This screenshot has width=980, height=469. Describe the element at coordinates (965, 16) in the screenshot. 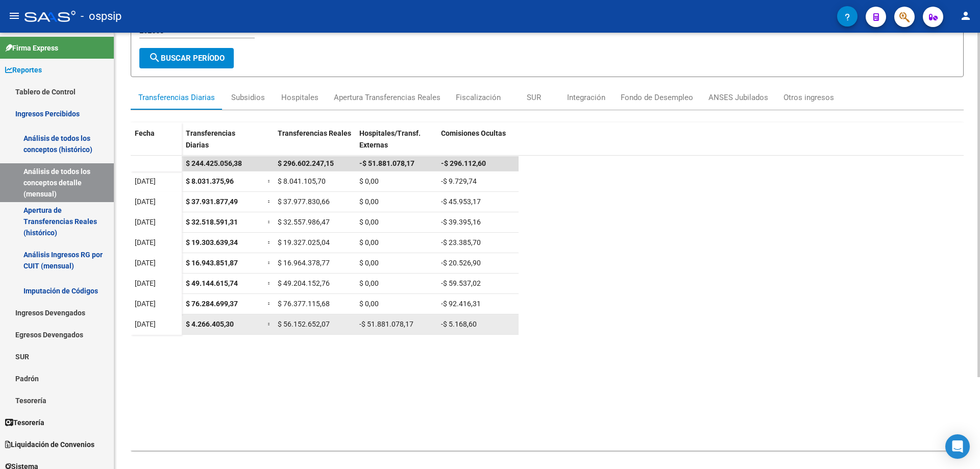

I see `mat-icon: person` at that location.